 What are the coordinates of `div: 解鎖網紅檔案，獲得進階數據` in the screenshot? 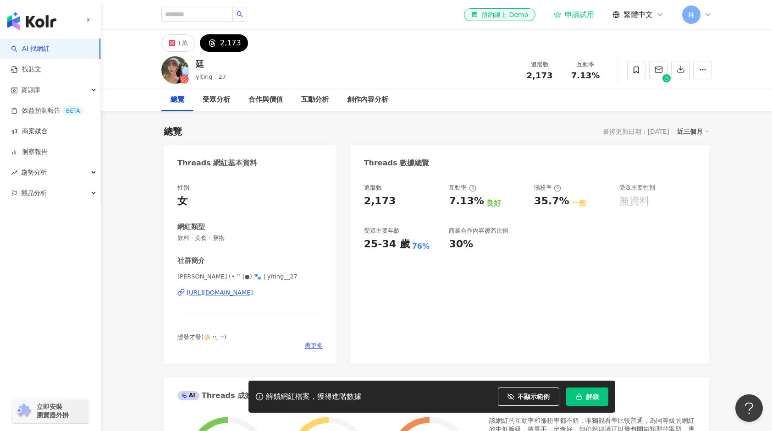 It's located at (314, 397).